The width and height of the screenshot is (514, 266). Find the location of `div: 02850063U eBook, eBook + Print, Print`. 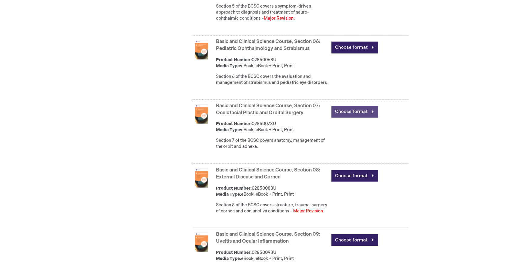

div: 02850063U eBook, eBook + Print, Print is located at coordinates (272, 63).